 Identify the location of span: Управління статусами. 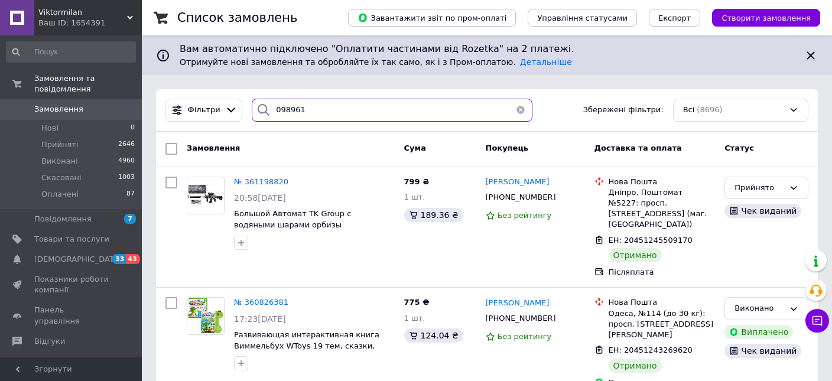
(582, 18).